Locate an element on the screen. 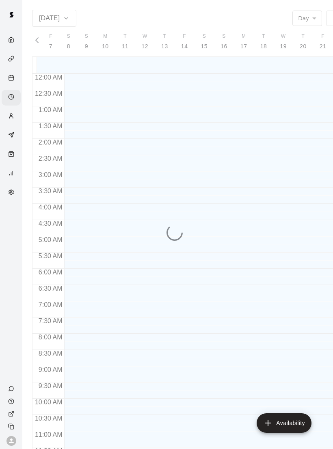  button: S9 is located at coordinates (86, 41).